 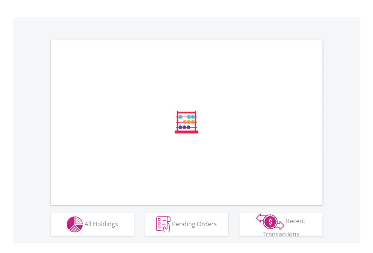 What do you see at coordinates (270, 222) in the screenshot?
I see `img: transactions-zar-wht.png` at bounding box center [270, 222].